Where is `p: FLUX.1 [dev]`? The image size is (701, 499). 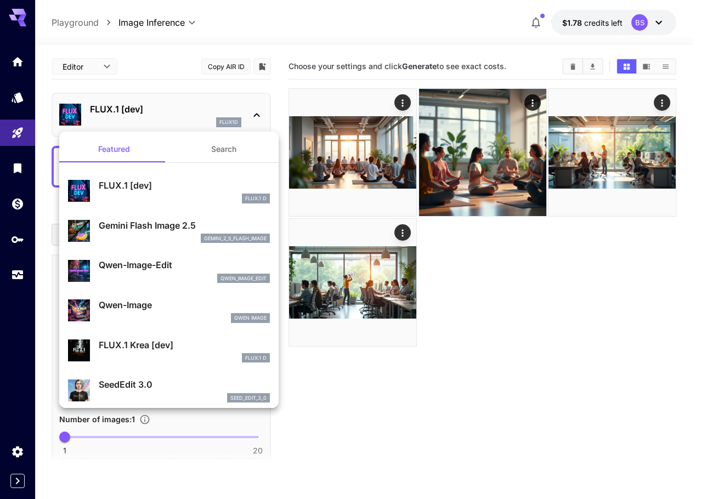 p: FLUX.1 [dev] is located at coordinates (184, 185).